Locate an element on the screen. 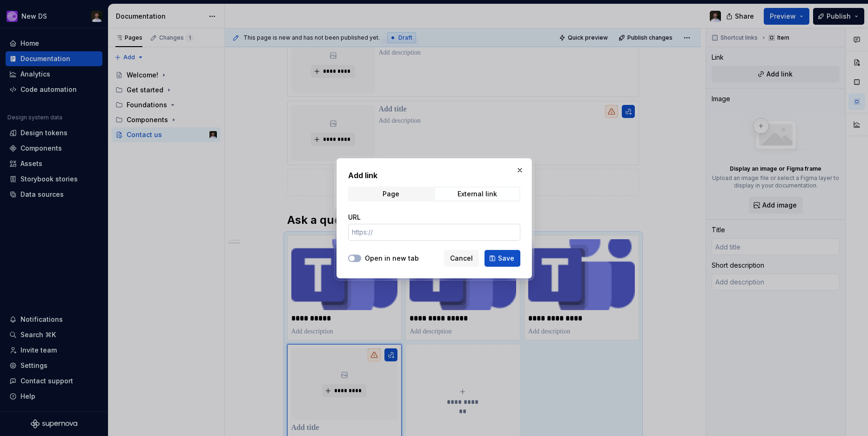 The height and width of the screenshot is (436, 868). span: Cancel is located at coordinates (461, 258).